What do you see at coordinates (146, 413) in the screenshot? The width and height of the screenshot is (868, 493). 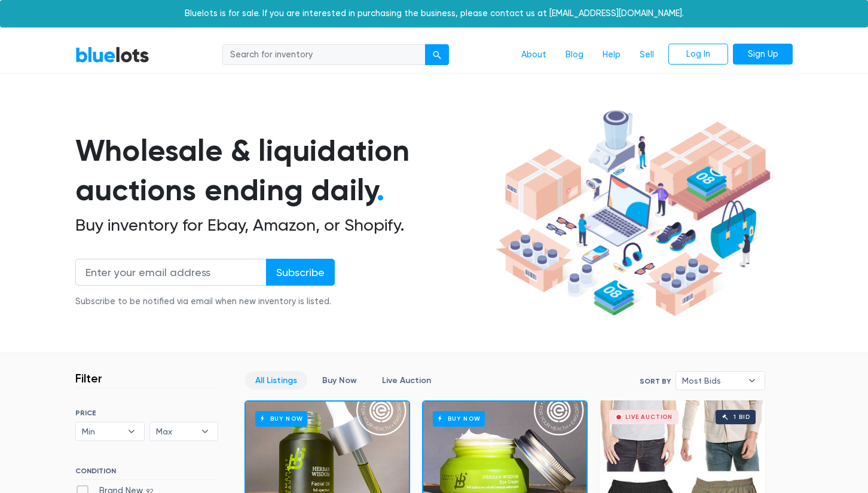 I see `h6: PRICE` at bounding box center [146, 413].